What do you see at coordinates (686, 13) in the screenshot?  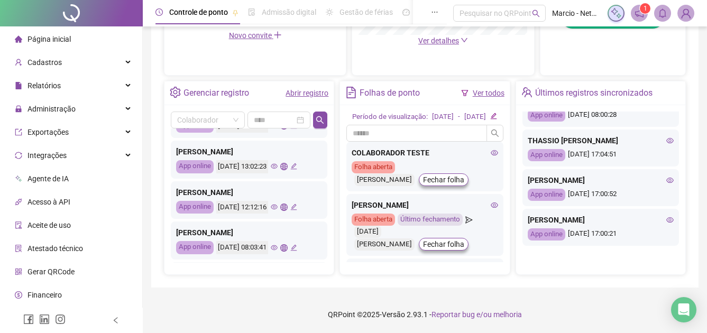 I see `img: 88154` at bounding box center [686, 13].